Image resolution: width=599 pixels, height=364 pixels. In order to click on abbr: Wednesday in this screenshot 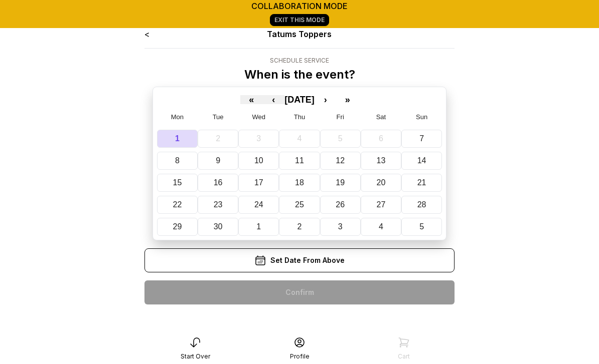, I will do `click(259, 116)`.